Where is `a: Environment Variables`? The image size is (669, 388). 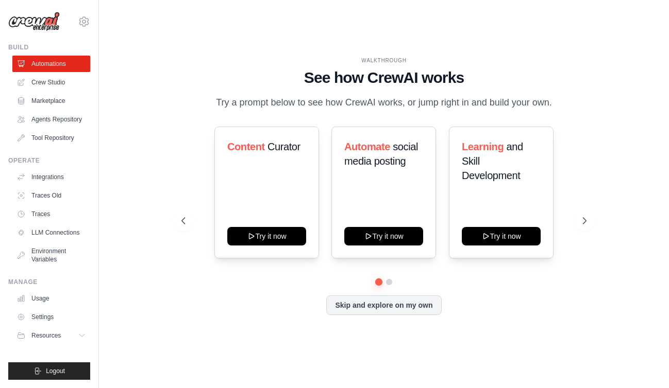 a: Environment Variables is located at coordinates (51, 255).